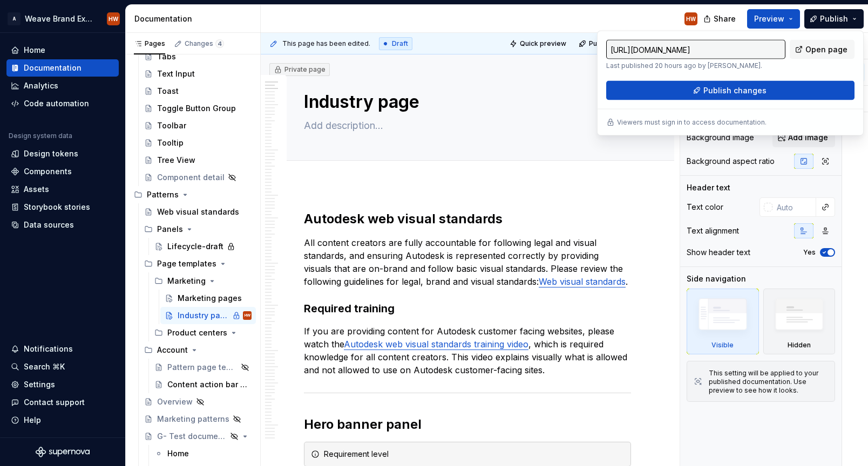  Describe the element at coordinates (150, 44) in the screenshot. I see `div: Pages` at that location.